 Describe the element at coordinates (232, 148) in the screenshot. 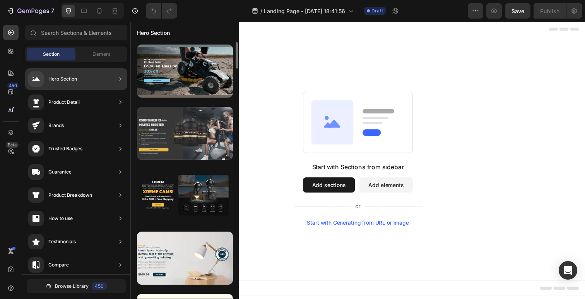

I see `div: Start with Sections from sidebar` at that location.